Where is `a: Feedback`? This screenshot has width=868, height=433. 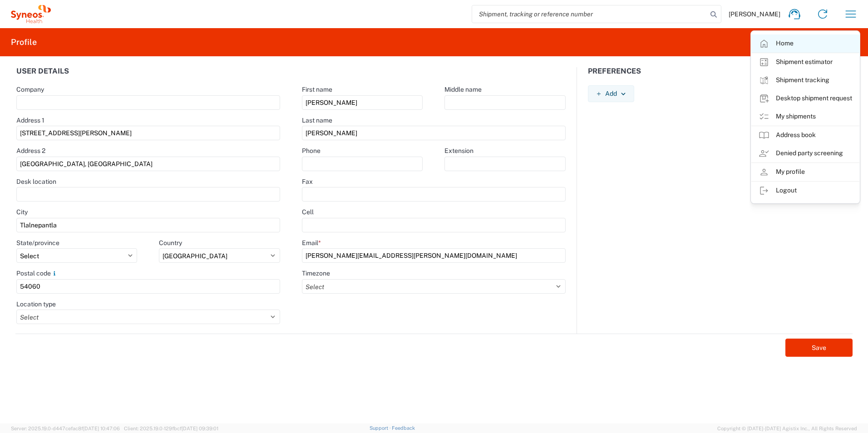
a: Feedback is located at coordinates (403, 428).